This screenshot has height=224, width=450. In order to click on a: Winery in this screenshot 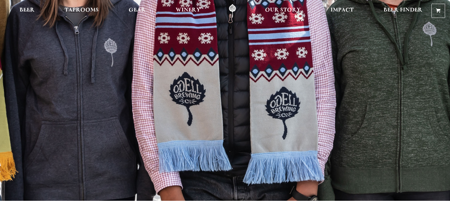, I will do `click(188, 11)`.